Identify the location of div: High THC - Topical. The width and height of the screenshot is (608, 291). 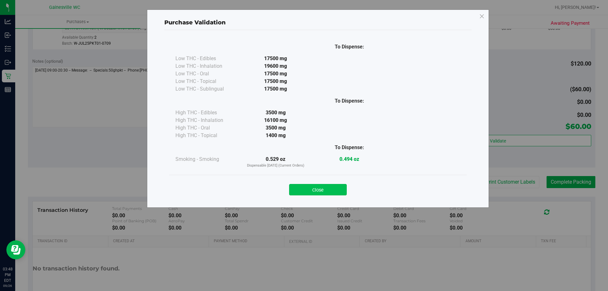
(207, 136).